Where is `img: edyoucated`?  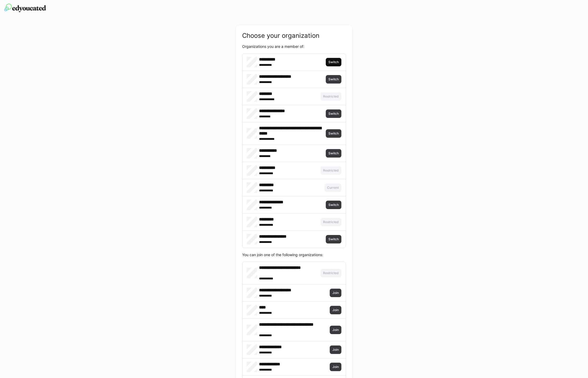
img: edyoucated is located at coordinates (25, 8).